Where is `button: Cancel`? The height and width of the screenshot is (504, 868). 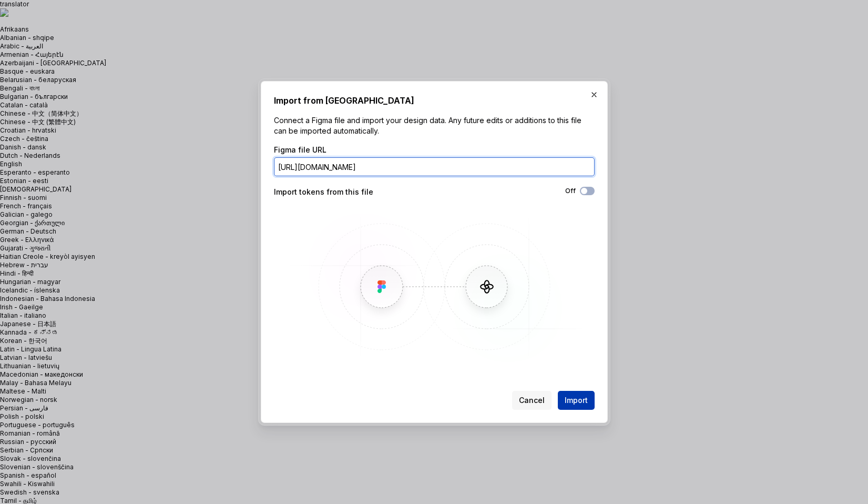 button: Cancel is located at coordinates (532, 400).